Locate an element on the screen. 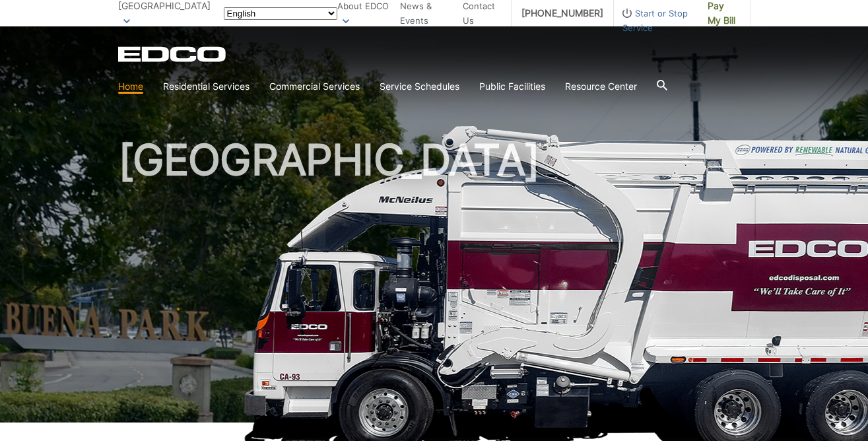  a: Residential Services is located at coordinates (206, 86).